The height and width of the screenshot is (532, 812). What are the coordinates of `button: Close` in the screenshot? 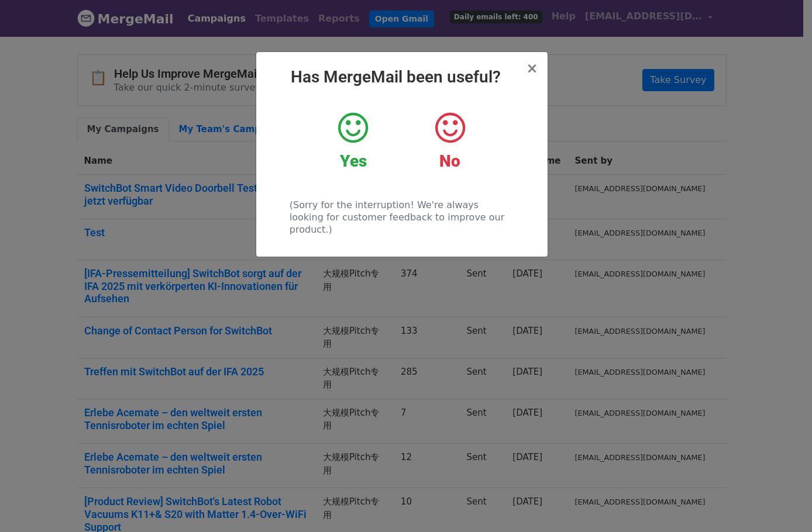 It's located at (532, 69).